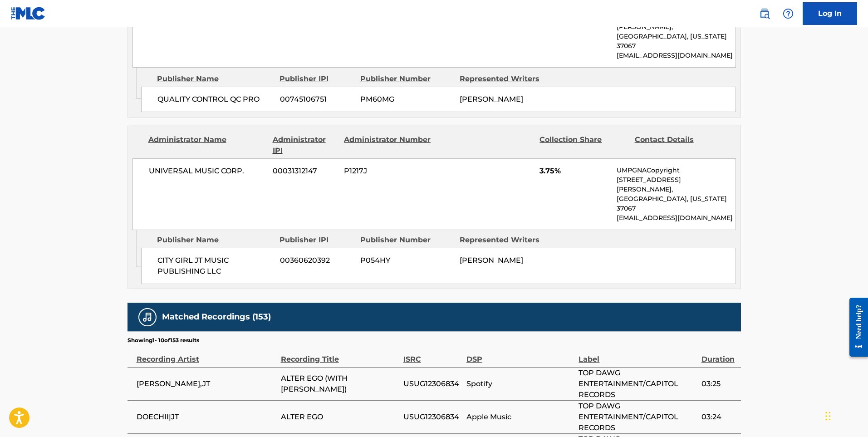 The image size is (868, 437). I want to click on img: MLC Logo, so click(28, 13).